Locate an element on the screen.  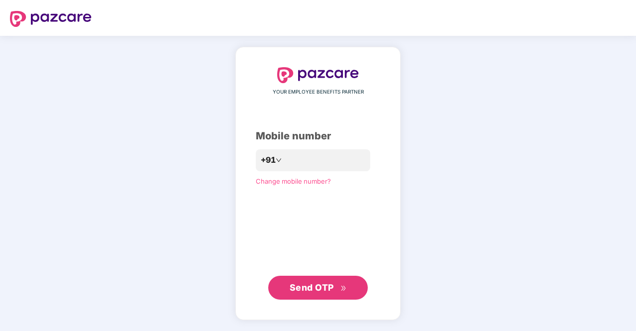
span: YOUR EMPLOYEE BENEFITS PARTNER is located at coordinates (318, 92).